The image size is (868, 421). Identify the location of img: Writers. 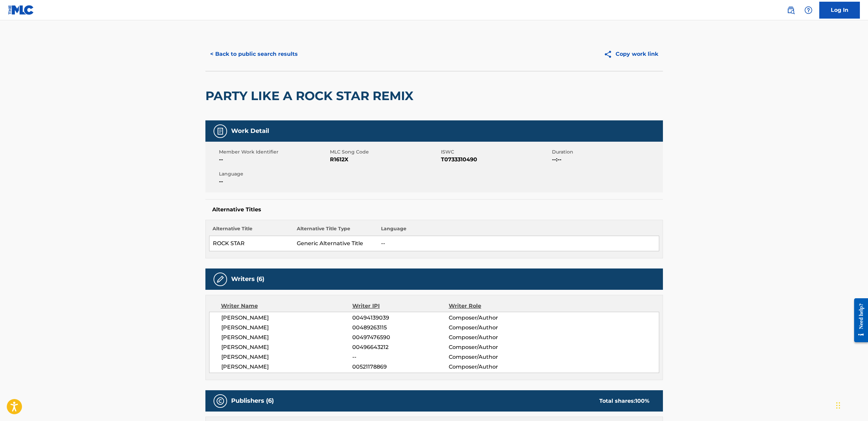
(220, 279).